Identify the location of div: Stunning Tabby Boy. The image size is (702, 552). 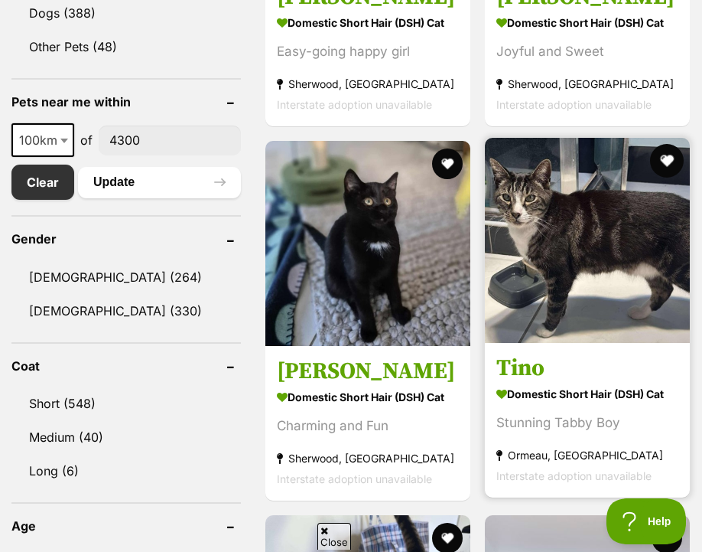
(588, 422).